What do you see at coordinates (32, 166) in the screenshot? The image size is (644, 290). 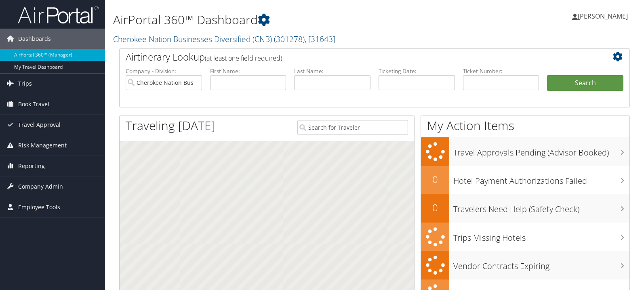 I see `span: Reporting` at bounding box center [32, 166].